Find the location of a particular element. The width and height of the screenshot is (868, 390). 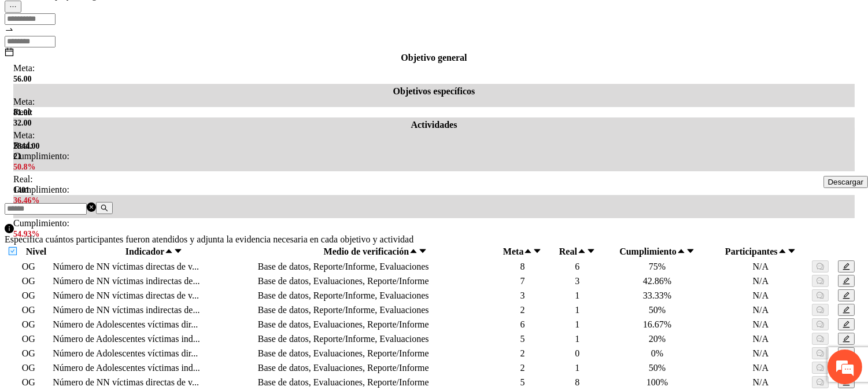

span: check-square is located at coordinates (13, 251).